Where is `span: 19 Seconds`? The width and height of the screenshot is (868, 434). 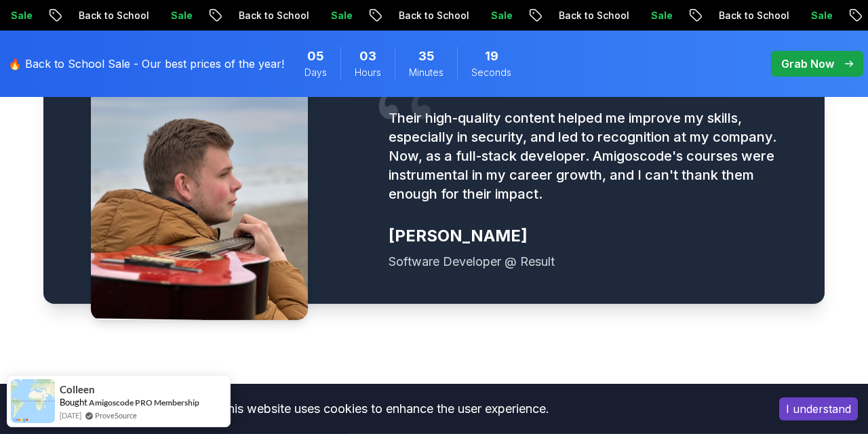 span: 19 Seconds is located at coordinates (492, 56).